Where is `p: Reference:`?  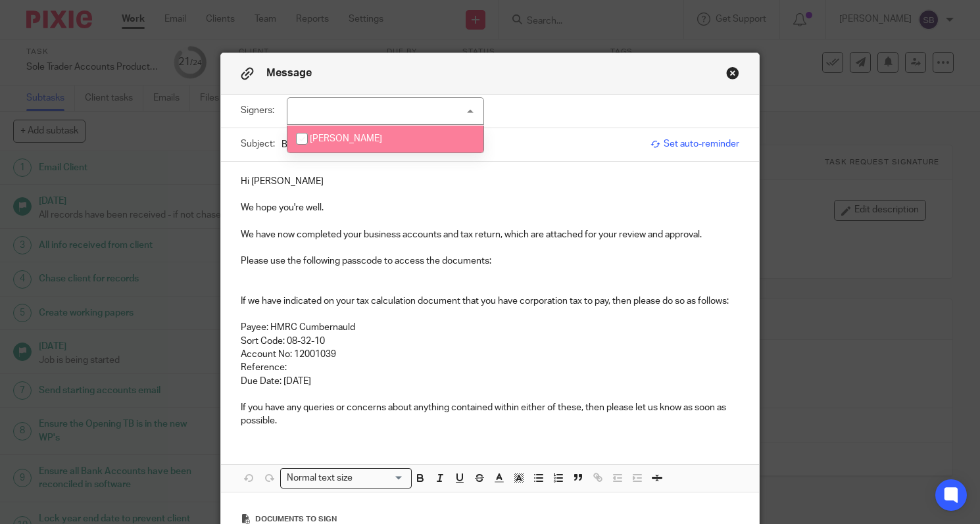
p: Reference: is located at coordinates (490, 367).